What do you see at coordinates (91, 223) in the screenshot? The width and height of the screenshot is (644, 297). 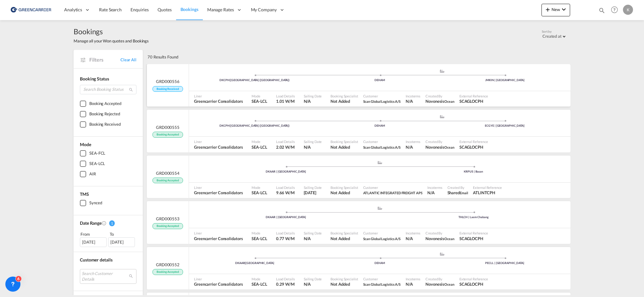 I see `span: Date Range` at bounding box center [91, 223].